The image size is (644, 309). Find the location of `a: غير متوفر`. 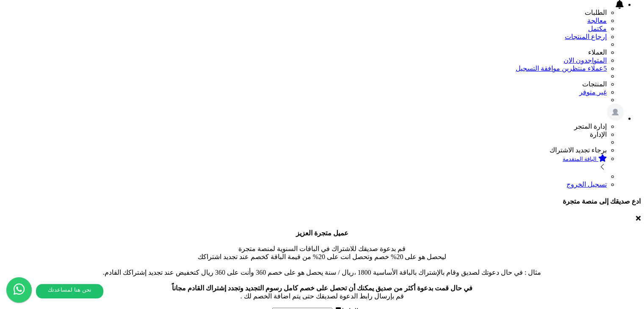

a: غير متوفر is located at coordinates (593, 92).